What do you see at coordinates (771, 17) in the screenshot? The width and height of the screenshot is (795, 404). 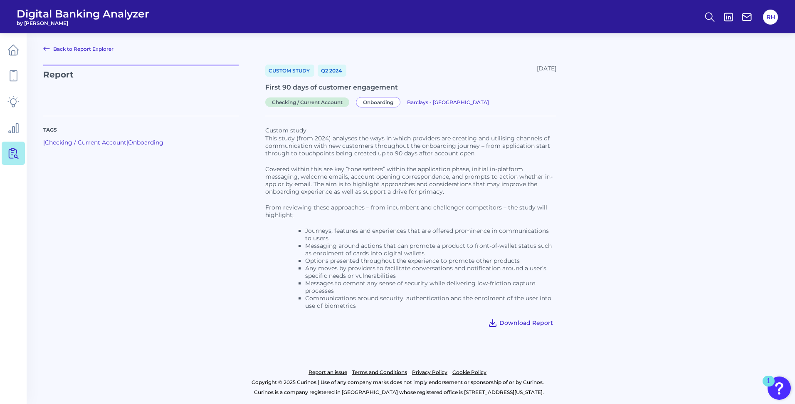 I see `button: RH` at bounding box center [771, 17].